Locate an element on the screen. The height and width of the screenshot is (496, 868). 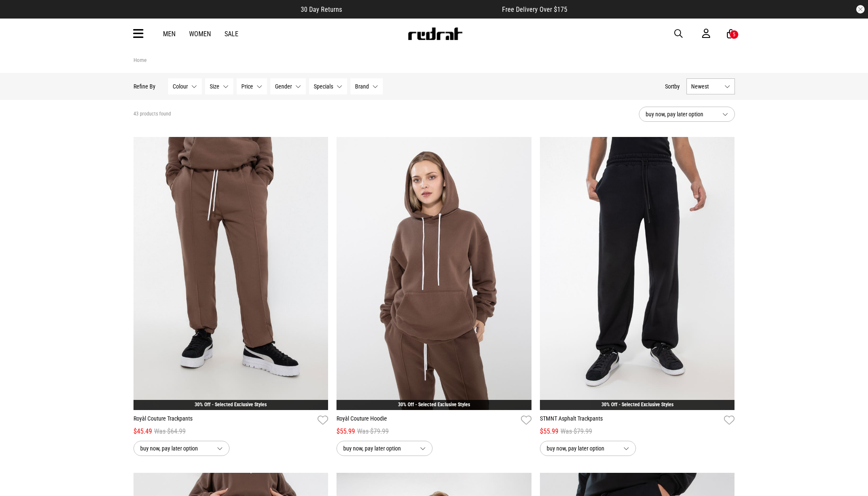
span: Brand is located at coordinates (362, 87).